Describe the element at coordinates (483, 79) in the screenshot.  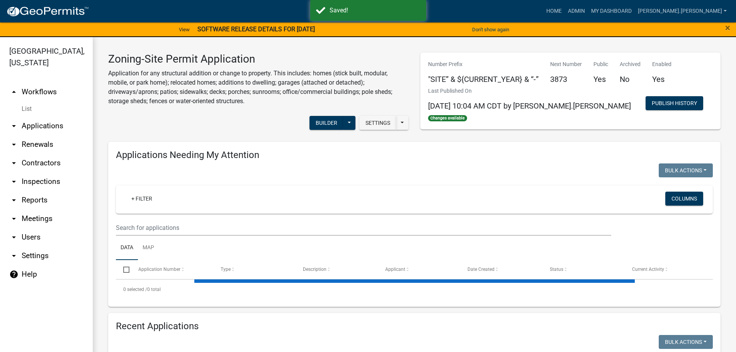
I see `h5: "SITE” & ${CURRENT_YEAR} & “-”` at that location.